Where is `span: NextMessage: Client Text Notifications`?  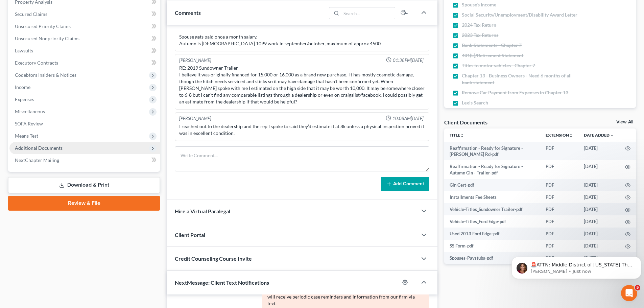
span: NextMessage: Client Text Notifications is located at coordinates (222, 282).